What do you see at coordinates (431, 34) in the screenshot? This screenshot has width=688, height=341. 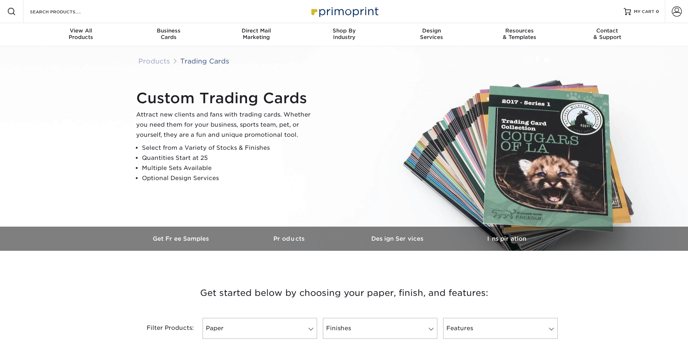 I see `div: Services` at bounding box center [431, 34].